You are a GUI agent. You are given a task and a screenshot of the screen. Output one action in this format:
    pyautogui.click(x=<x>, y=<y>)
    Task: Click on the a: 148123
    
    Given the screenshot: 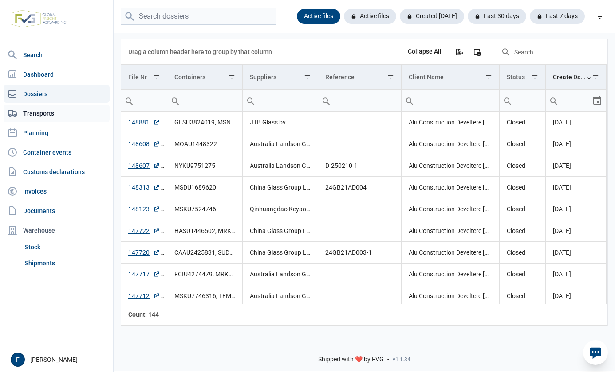 What is the action you would take?
    pyautogui.click(x=144, y=209)
    